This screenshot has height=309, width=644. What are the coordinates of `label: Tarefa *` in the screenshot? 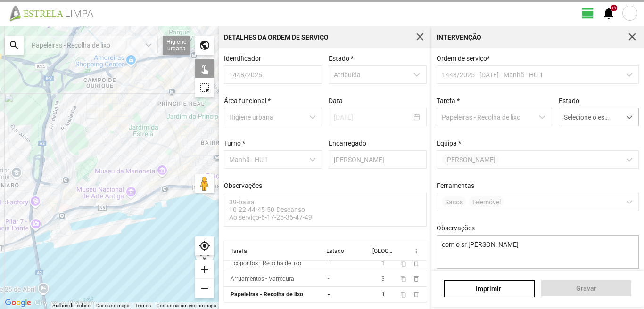 It's located at (448, 101).